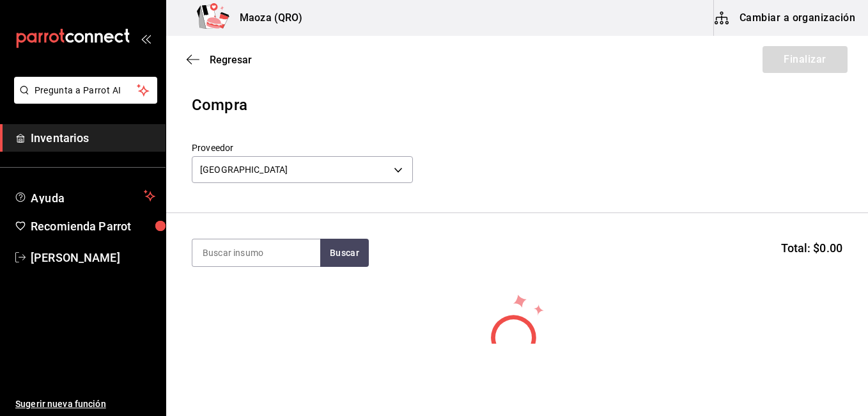 The image size is (868, 416). What do you see at coordinates (84, 196) in the screenshot?
I see `span: Ayuda` at bounding box center [84, 196].